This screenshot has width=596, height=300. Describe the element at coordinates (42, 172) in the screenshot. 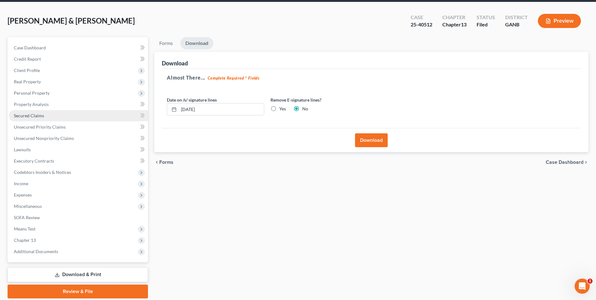

I see `span: Codebtors Insiders & Notices` at that location.